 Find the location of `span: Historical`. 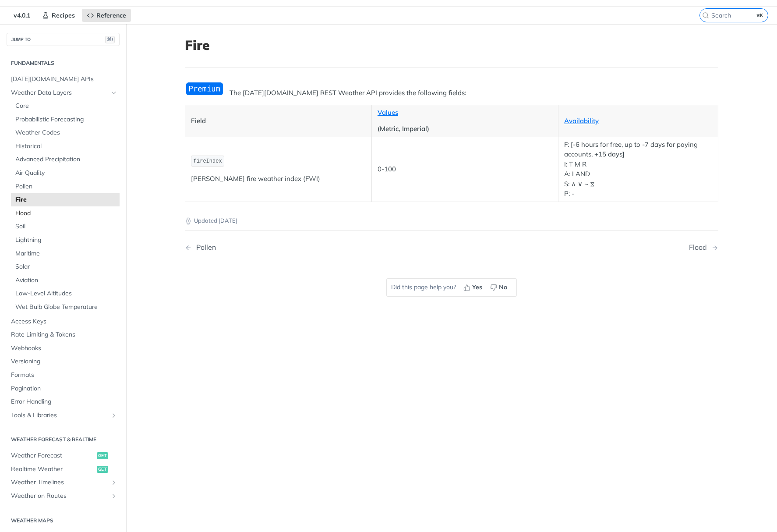

span: Historical is located at coordinates (66, 146).